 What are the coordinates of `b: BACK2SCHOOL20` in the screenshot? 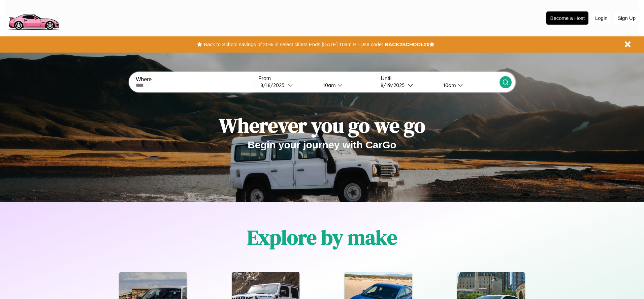 It's located at (406, 44).